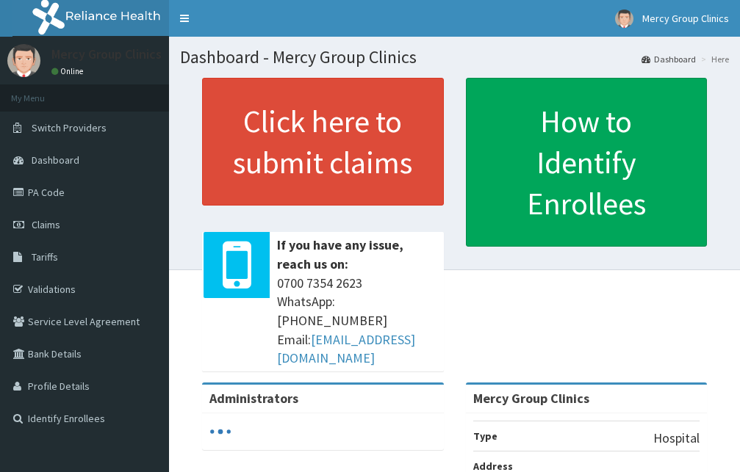 The width and height of the screenshot is (740, 472). I want to click on a: Online, so click(69, 71).